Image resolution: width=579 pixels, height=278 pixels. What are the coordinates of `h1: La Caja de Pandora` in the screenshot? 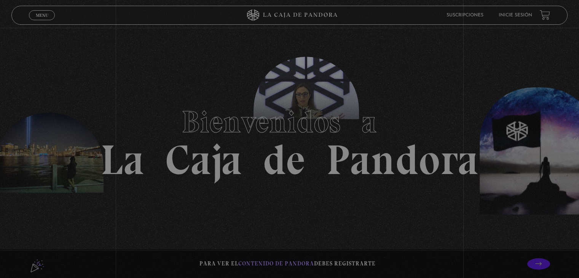 It's located at (289, 139).